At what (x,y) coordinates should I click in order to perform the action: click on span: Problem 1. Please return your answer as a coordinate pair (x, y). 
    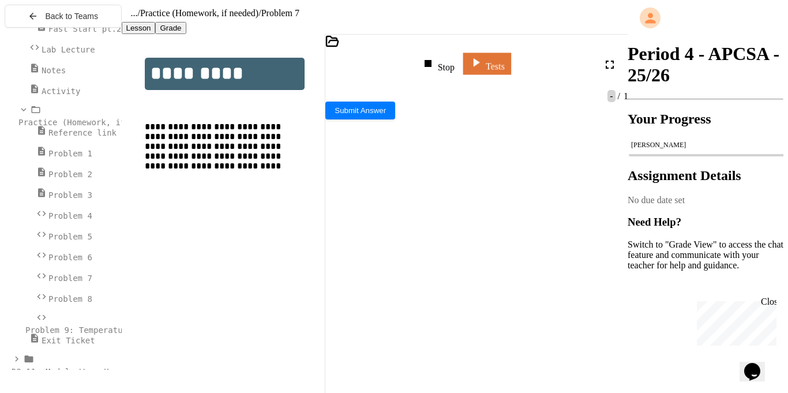
    Looking at the image, I should click on (70, 153).